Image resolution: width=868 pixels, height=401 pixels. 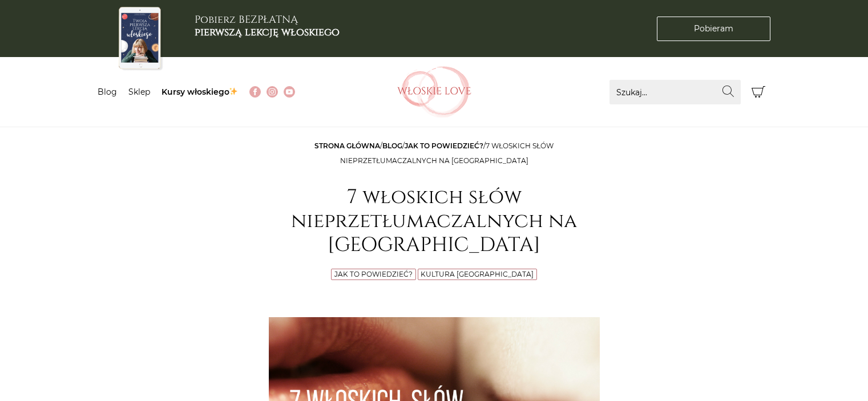 I want to click on img: Włoskielove, so click(x=434, y=92).